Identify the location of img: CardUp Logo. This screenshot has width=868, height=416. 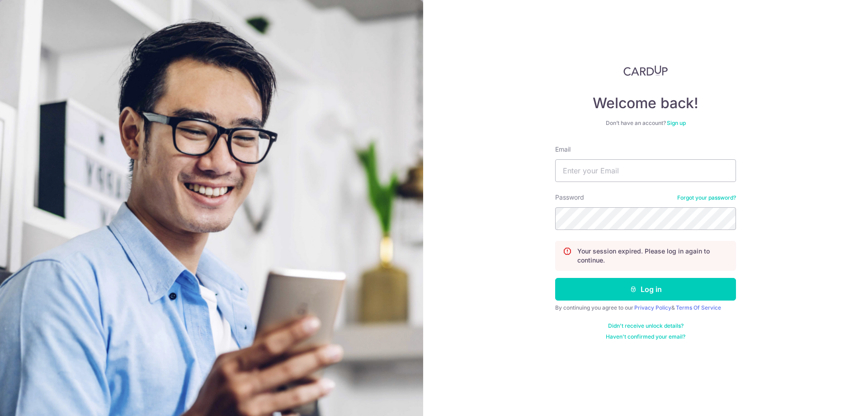
(646, 70).